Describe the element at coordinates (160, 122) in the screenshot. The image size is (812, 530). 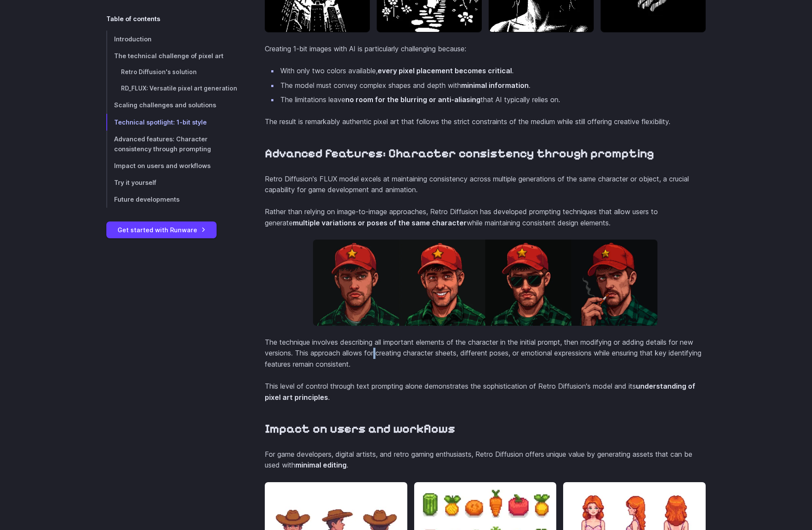
I see `span: Technical spotlight: 1-bit style` at that location.